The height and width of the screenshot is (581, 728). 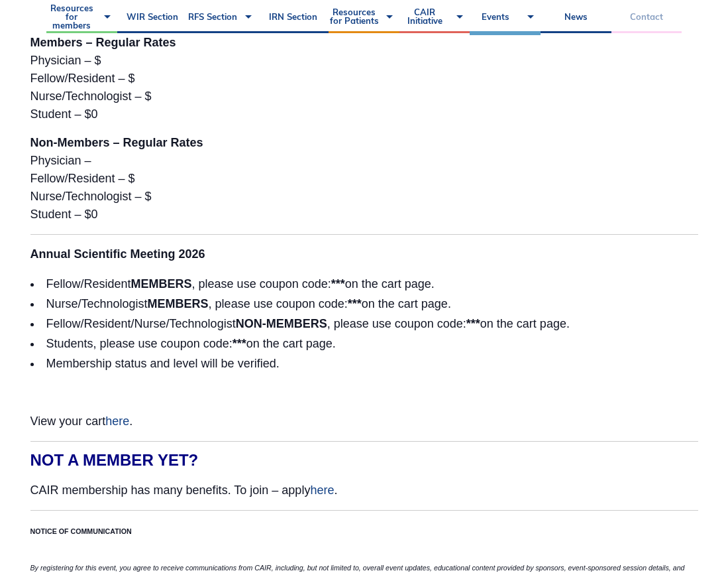 What do you see at coordinates (81, 531) in the screenshot?
I see `strong: NOTICE OF COMMUNICATION` at bounding box center [81, 531].